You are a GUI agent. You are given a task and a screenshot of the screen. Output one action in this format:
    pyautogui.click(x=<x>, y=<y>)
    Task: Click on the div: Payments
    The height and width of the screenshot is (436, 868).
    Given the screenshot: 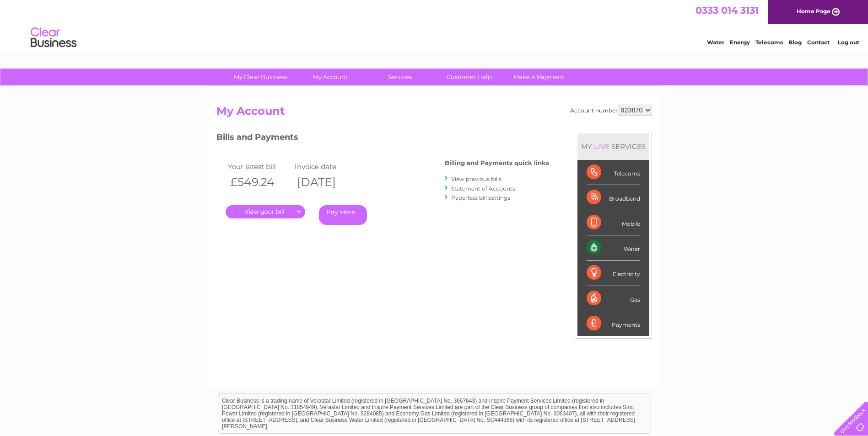 What is the action you would take?
    pyautogui.click(x=613, y=324)
    